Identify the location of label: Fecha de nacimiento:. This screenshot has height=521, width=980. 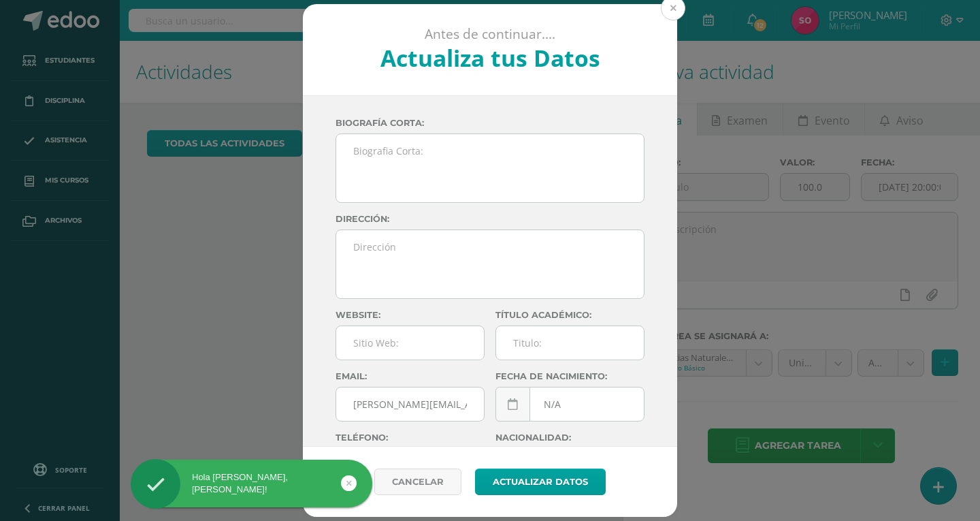
(569, 376).